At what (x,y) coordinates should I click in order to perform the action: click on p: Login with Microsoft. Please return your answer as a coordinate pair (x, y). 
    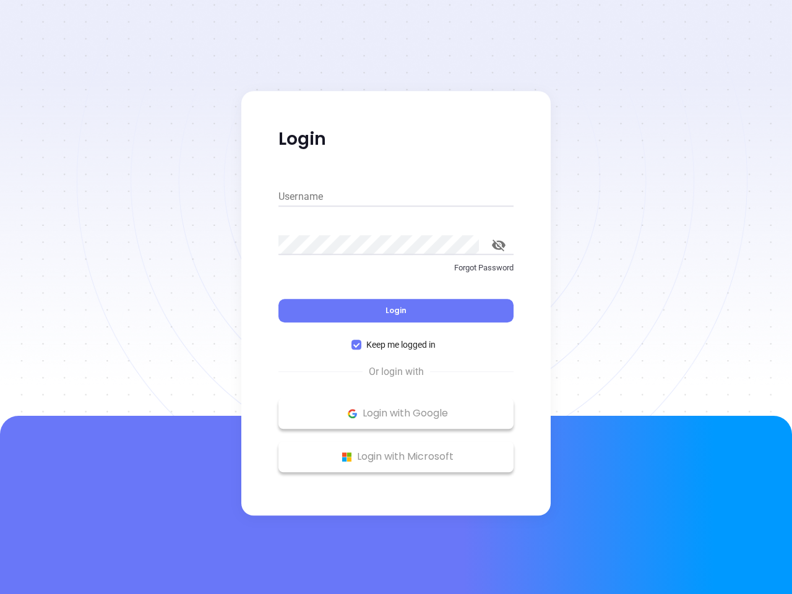
    Looking at the image, I should click on (396, 457).